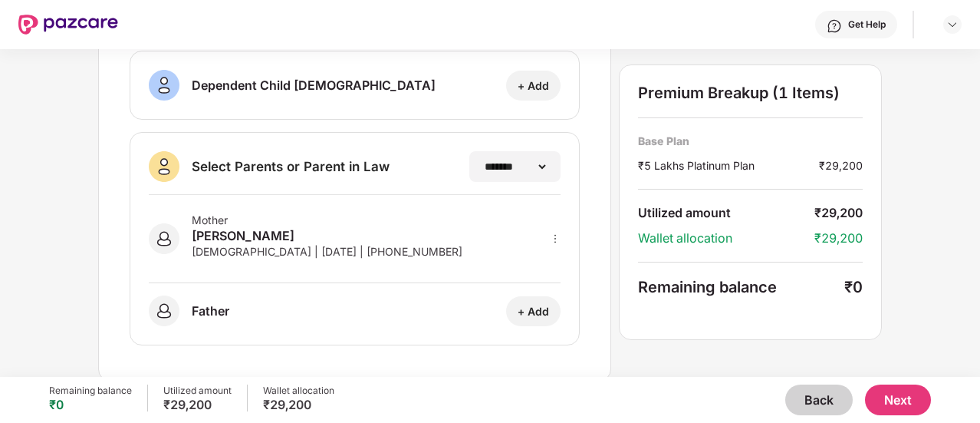 Image resolution: width=980 pixels, height=423 pixels. Describe the element at coordinates (210, 311) in the screenshot. I see `div: Father` at that location.